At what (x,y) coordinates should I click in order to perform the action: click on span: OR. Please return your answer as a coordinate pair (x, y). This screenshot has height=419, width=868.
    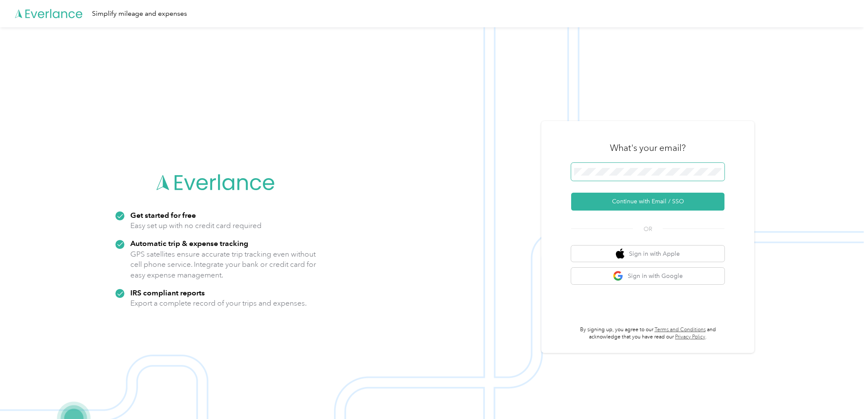
    Looking at the image, I should click on (648, 229).